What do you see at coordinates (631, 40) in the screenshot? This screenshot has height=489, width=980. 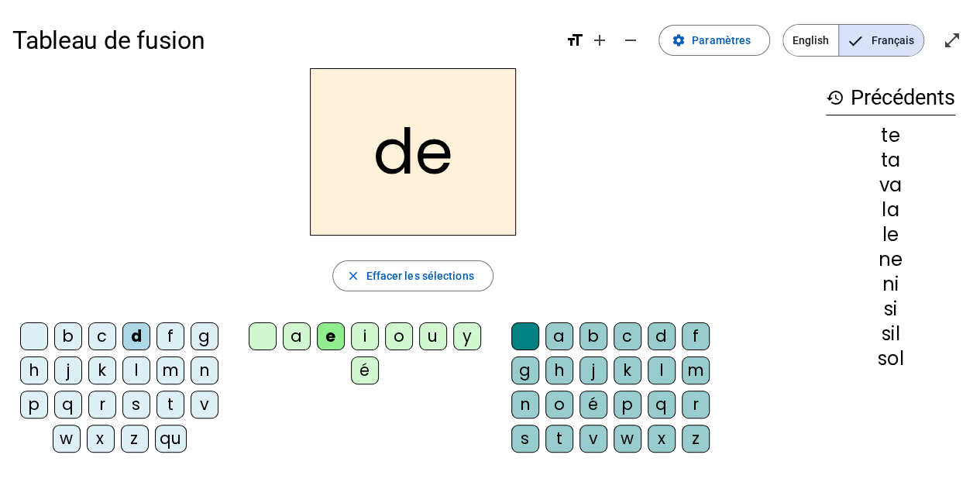 I see `button: Diminuer la taille de la police` at bounding box center [631, 40].